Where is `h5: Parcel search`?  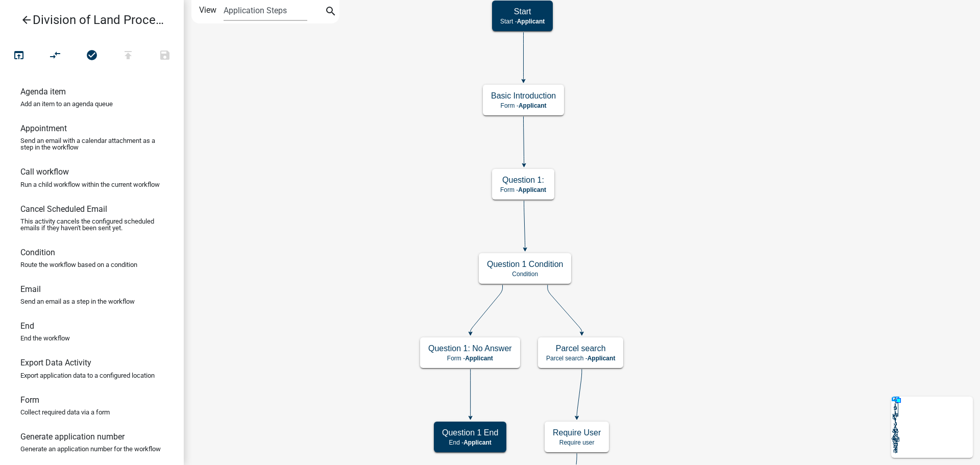 h5: Parcel search is located at coordinates (581, 349).